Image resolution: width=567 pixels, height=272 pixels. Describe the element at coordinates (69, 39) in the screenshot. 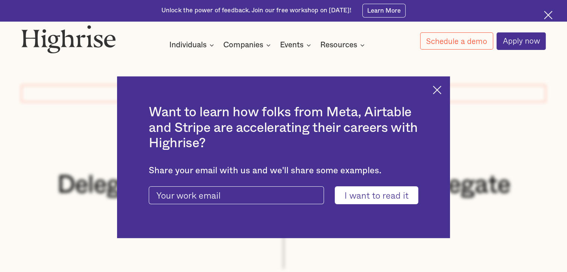

I see `img: Highrise logo` at that location.